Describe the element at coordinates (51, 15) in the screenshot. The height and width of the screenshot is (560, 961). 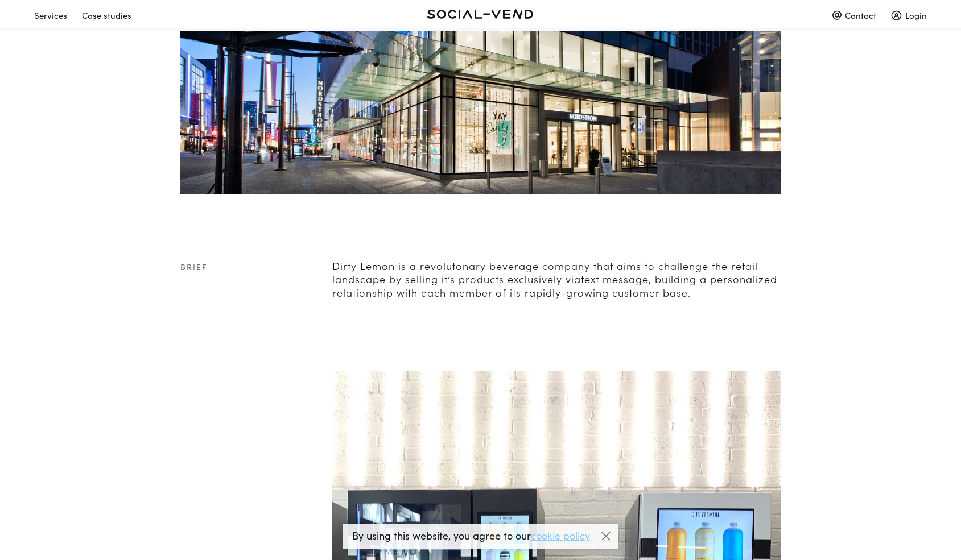
I see `div: Services` at that location.